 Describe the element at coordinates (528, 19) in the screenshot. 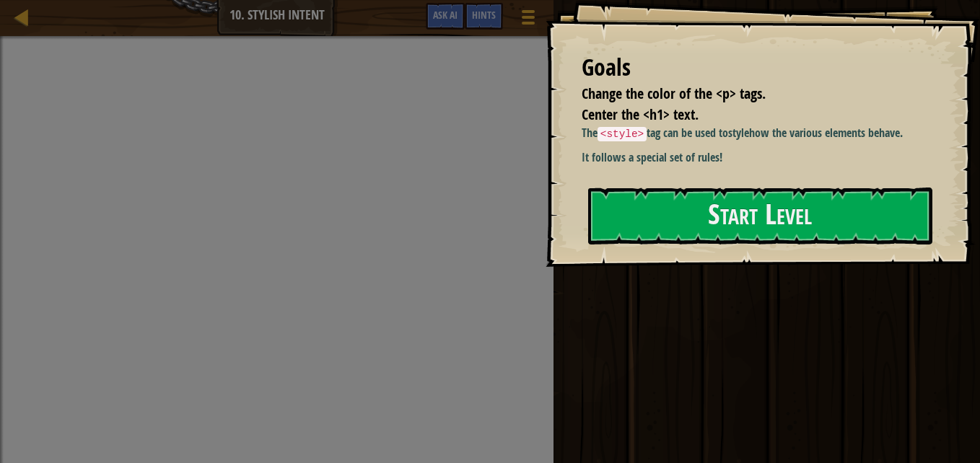

I see `button: Show game menu` at that location.